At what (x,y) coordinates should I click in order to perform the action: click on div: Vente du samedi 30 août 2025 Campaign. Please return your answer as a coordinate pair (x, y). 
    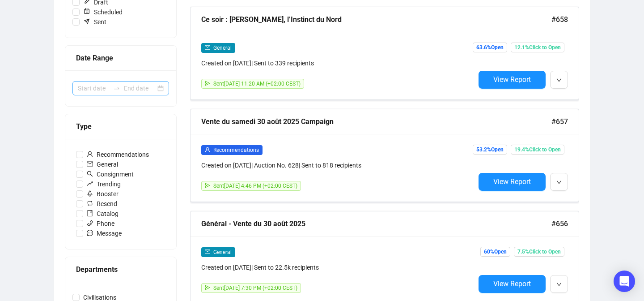
    Looking at the image, I should click on (376, 121).